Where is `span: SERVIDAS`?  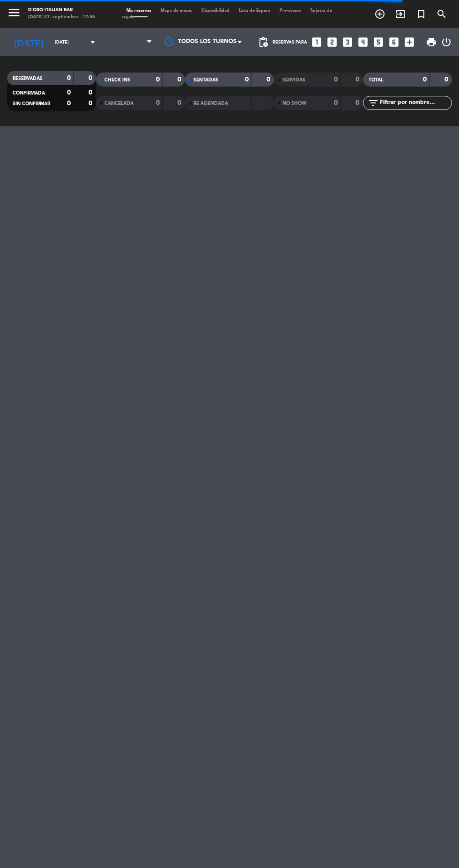
span: SERVIDAS is located at coordinates (293, 80).